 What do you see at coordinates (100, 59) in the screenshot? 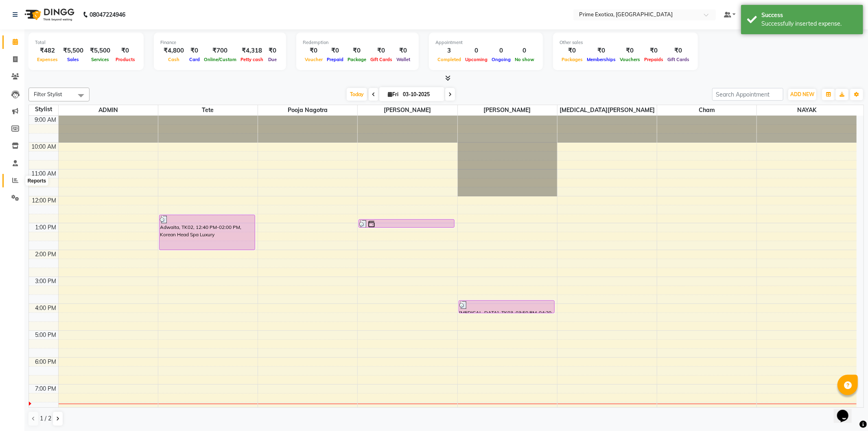
I see `span: Services` at bounding box center [100, 59].